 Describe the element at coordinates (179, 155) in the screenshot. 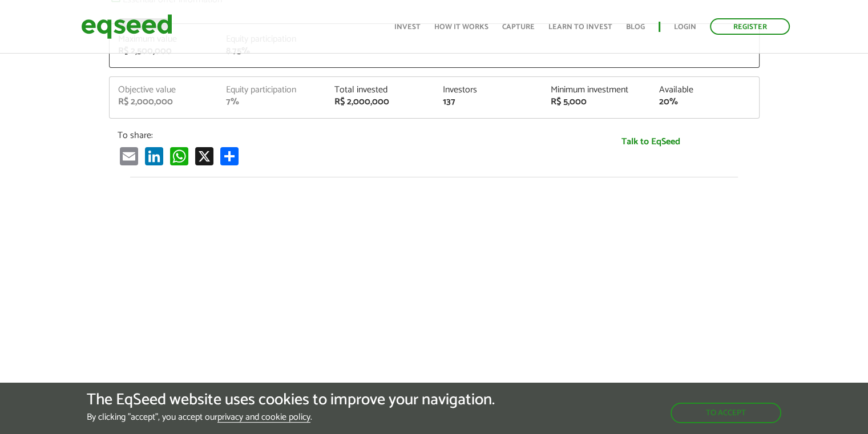

I see `a: WhatsApp` at that location.